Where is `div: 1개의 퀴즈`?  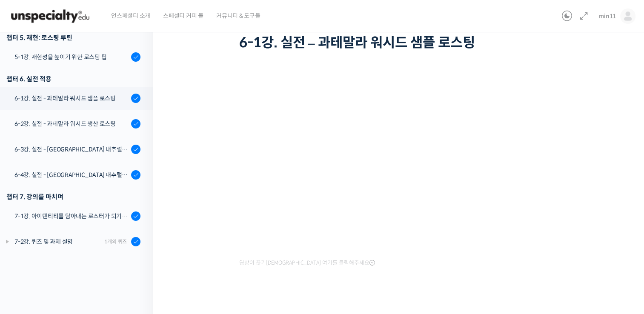 div: 1개의 퀴즈 is located at coordinates (115, 241).